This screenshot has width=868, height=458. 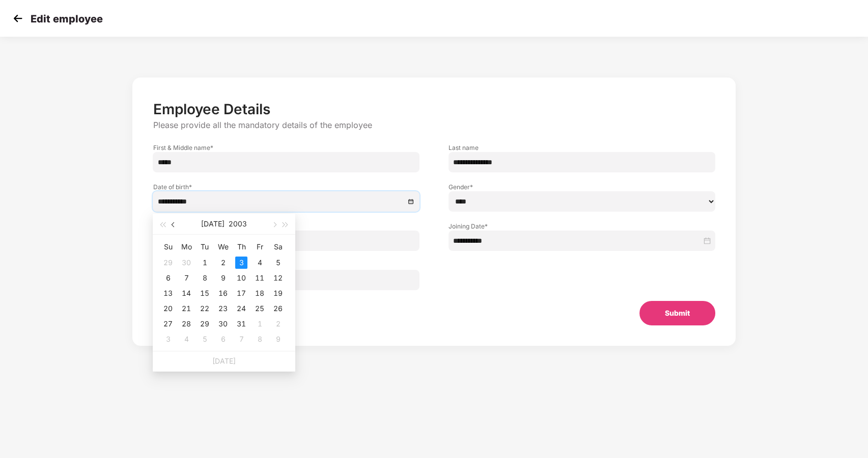 What do you see at coordinates (242, 278) in the screenshot?
I see `div: 10` at bounding box center [242, 278].